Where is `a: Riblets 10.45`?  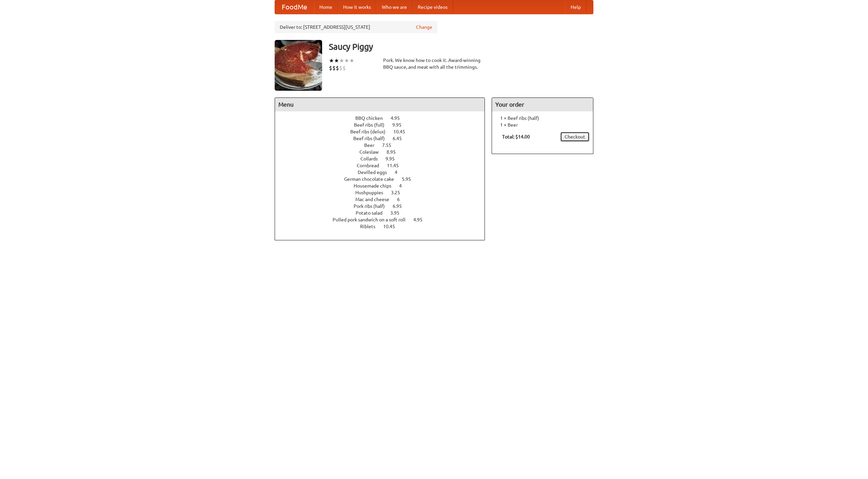
a: Riblets 10.45 is located at coordinates (383, 227).